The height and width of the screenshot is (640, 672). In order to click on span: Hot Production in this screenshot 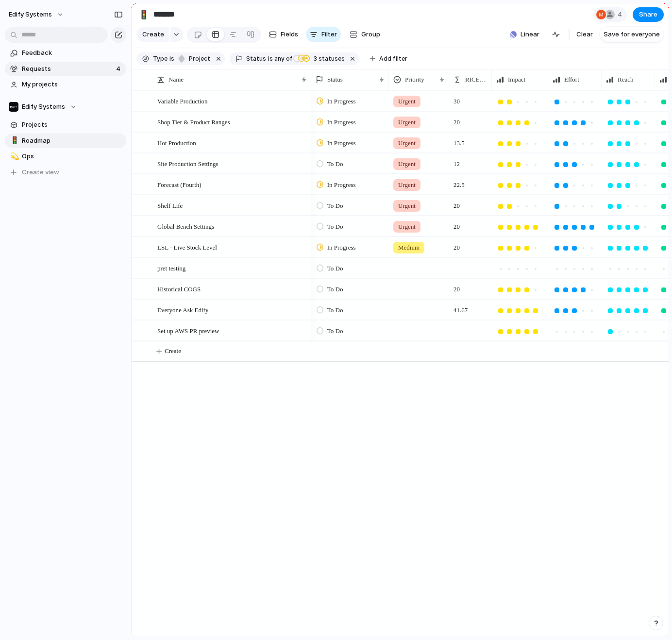, I will do `click(177, 143)`.